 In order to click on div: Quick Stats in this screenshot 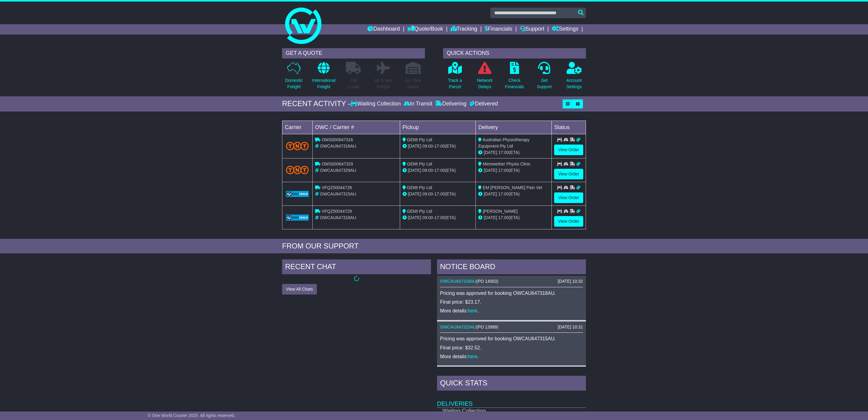, I will do `click(511, 384)`.